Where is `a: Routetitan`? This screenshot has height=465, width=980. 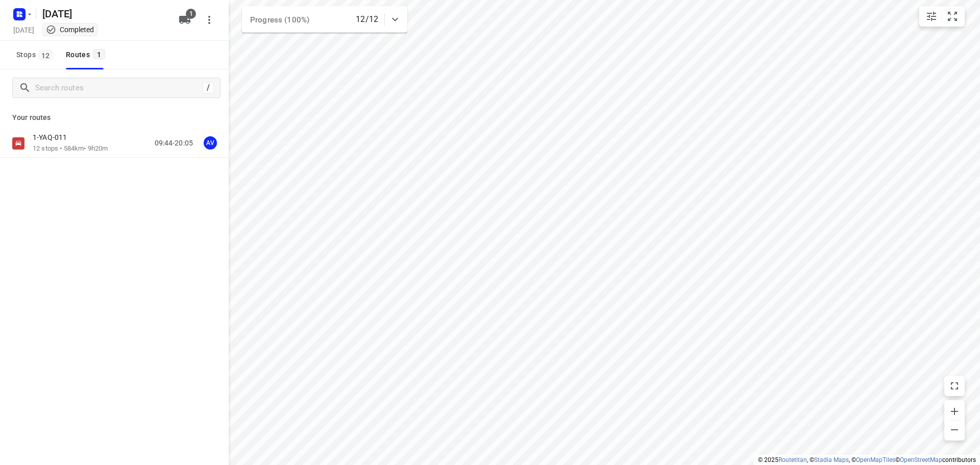 a: Routetitan is located at coordinates (793, 460).